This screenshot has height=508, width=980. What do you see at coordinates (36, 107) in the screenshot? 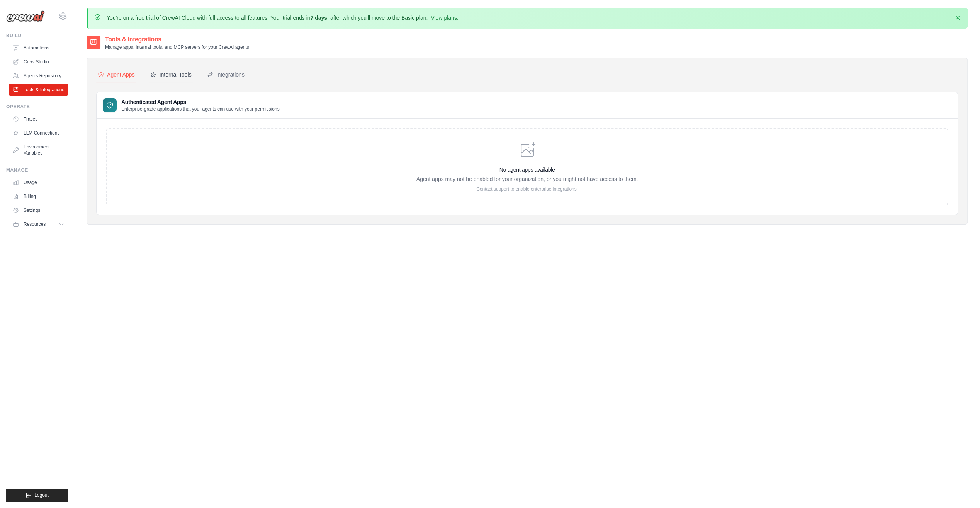
I see `div: Operate` at bounding box center [36, 107].